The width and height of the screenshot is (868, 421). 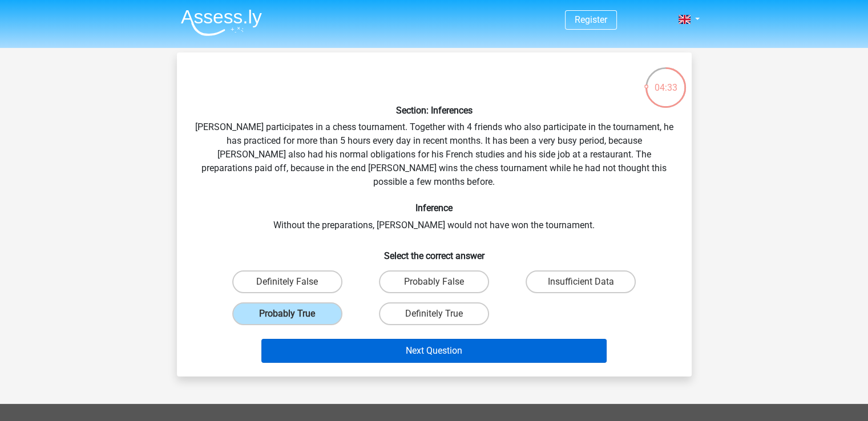 I want to click on label: Probably False, so click(x=434, y=282).